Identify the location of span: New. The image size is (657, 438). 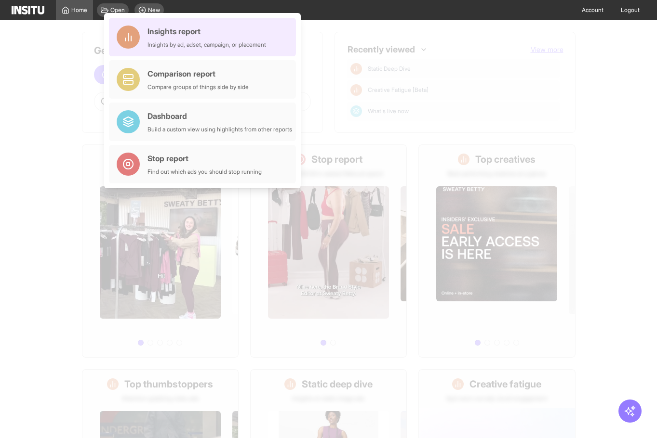
(154, 10).